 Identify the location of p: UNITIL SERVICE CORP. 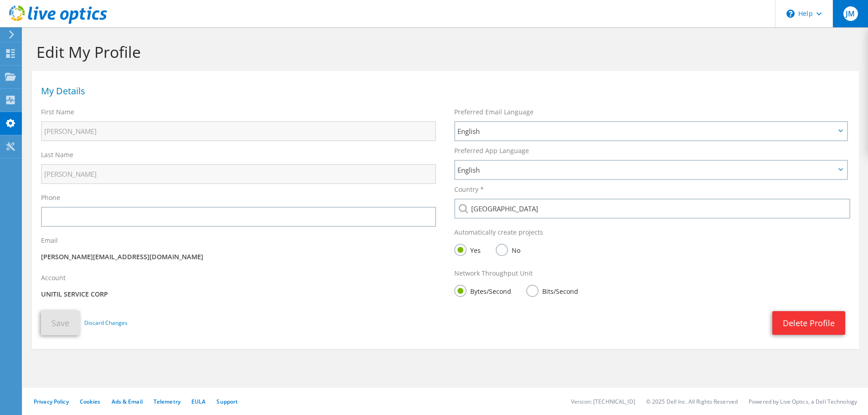
(238, 294).